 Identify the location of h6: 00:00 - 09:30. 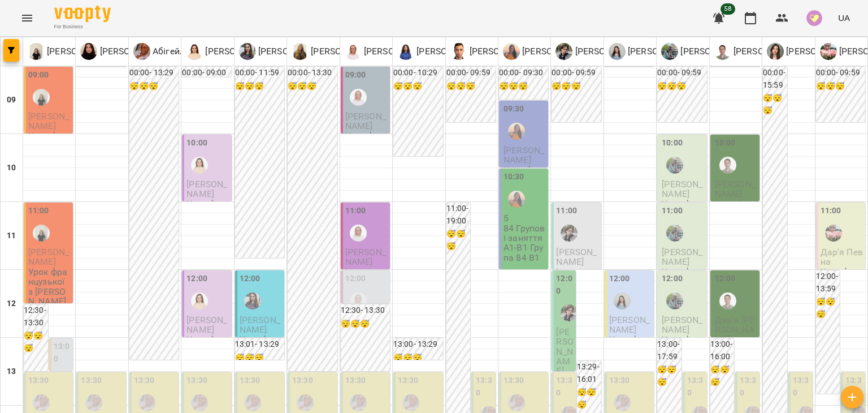
(524, 73).